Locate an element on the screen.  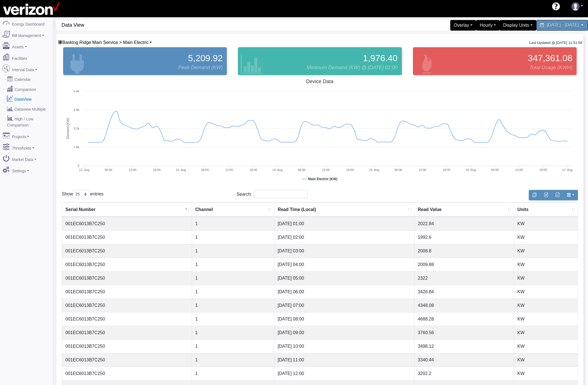
td: 4688.28 is located at coordinates (464, 319).